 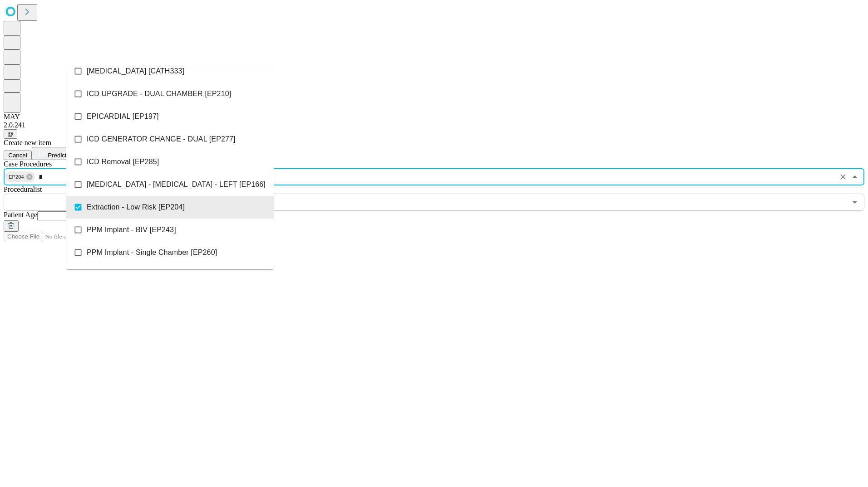 I want to click on span: Scheduled Procedure, so click(x=28, y=164).